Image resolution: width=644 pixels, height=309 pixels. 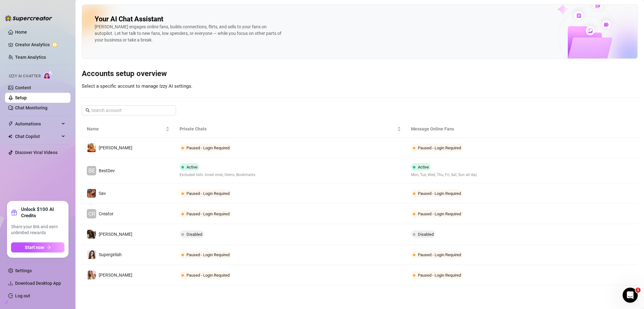 I want to click on span: Start now, so click(x=34, y=248).